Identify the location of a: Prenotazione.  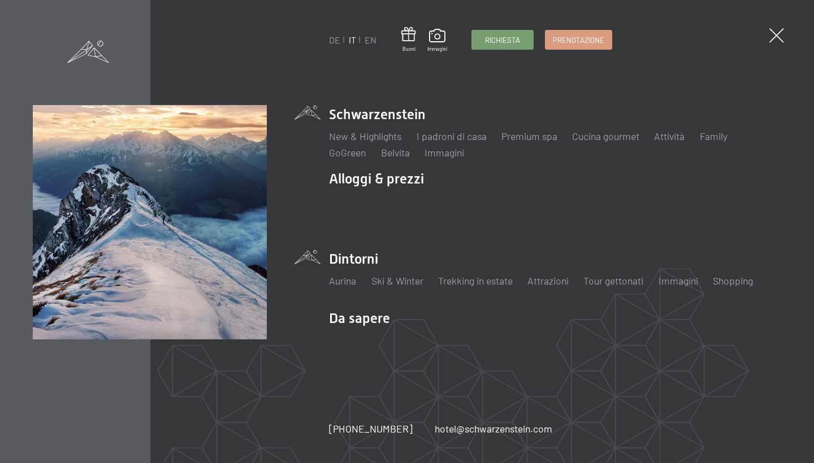
(578, 40).